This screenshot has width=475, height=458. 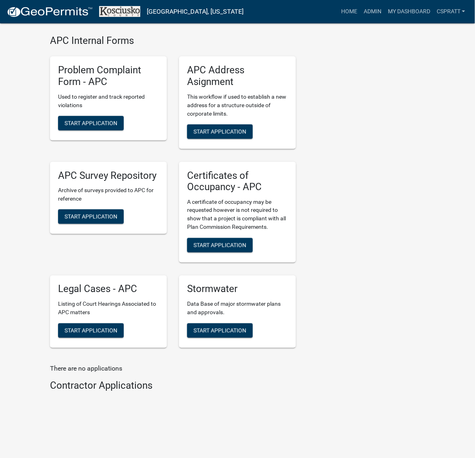 What do you see at coordinates (349, 12) in the screenshot?
I see `a: Home` at bounding box center [349, 12].